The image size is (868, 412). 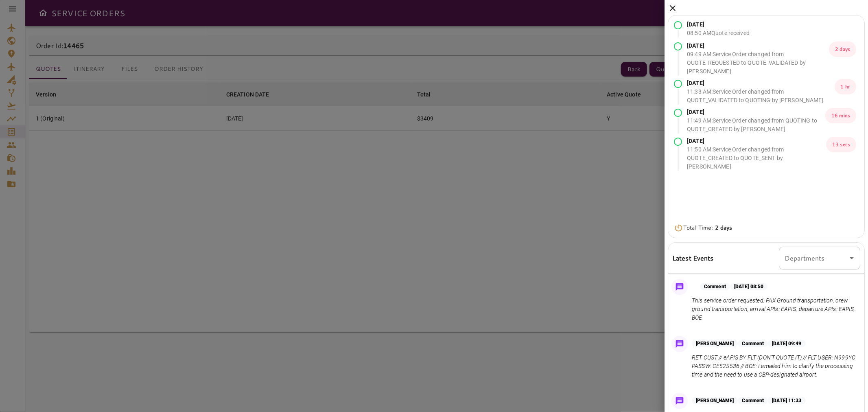 I want to click on p: This service order requested: PAX Ground transportation, crew ground transportation, arrival APIs..., so click(x=774, y=309).